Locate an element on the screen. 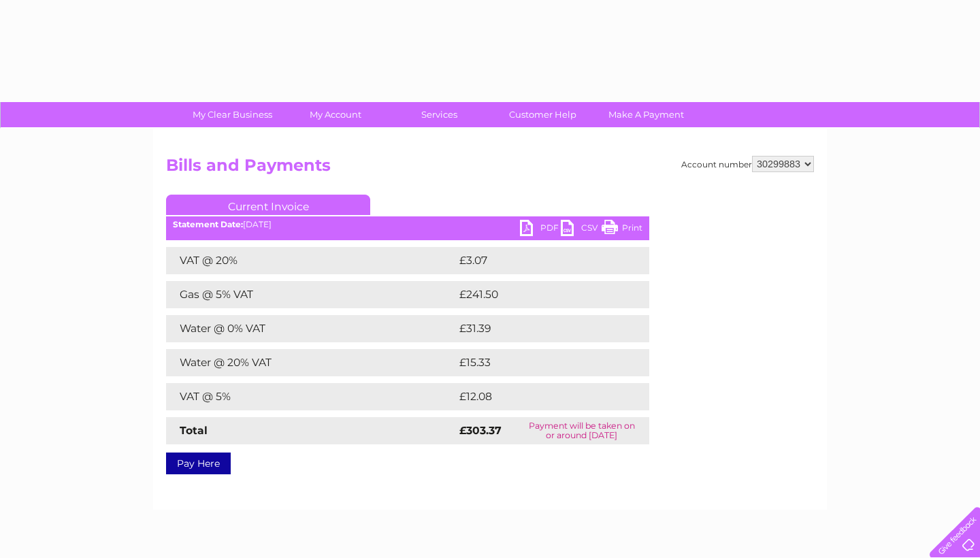 Image resolution: width=980 pixels, height=558 pixels. td: £3.07 is located at coordinates (536, 260).